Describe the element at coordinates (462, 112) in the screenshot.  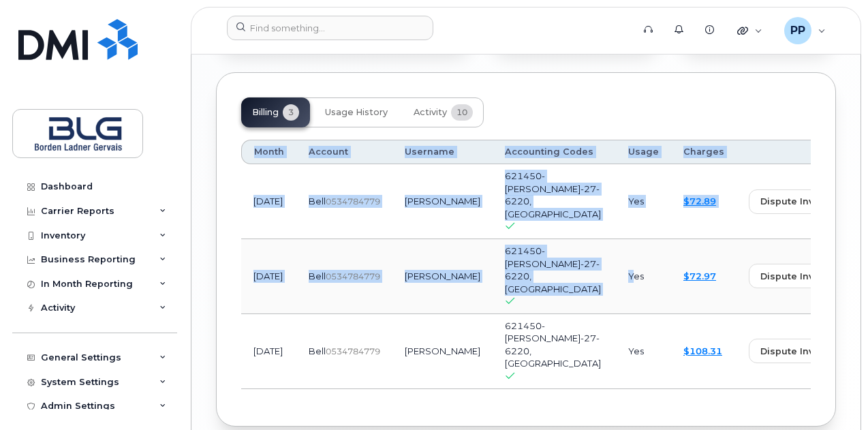
I see `span: 10` at that location.